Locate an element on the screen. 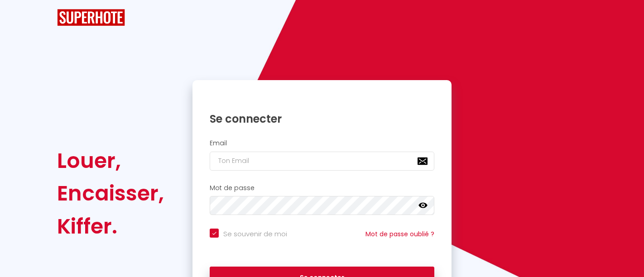  h1: Se connecter is located at coordinates (322, 118).